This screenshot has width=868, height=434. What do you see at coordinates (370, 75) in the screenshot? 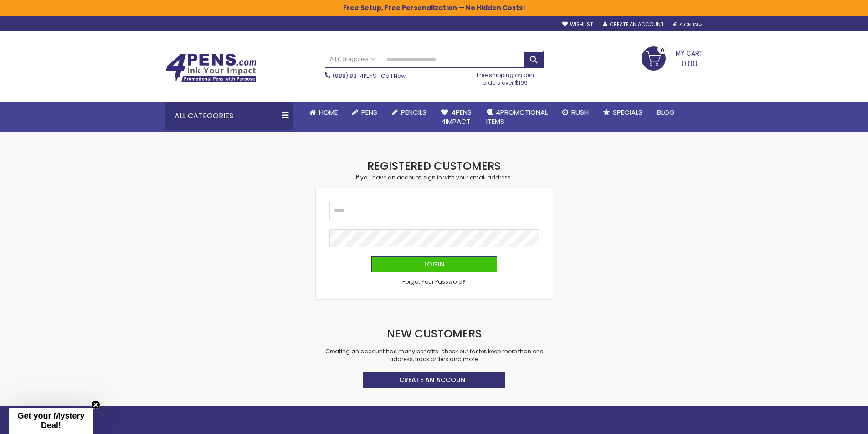
I see `span: - Call Now!` at bounding box center [370, 75].